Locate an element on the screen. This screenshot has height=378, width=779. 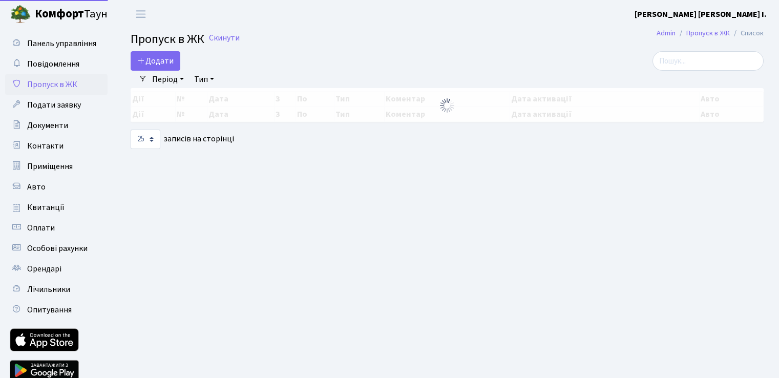
input: Пошук... is located at coordinates (708, 61).